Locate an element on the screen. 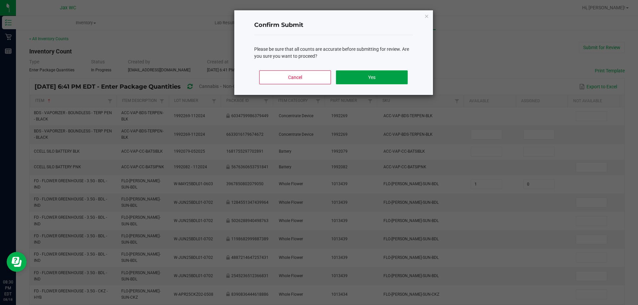 This screenshot has width=638, height=305. button: Yes is located at coordinates (372, 77).